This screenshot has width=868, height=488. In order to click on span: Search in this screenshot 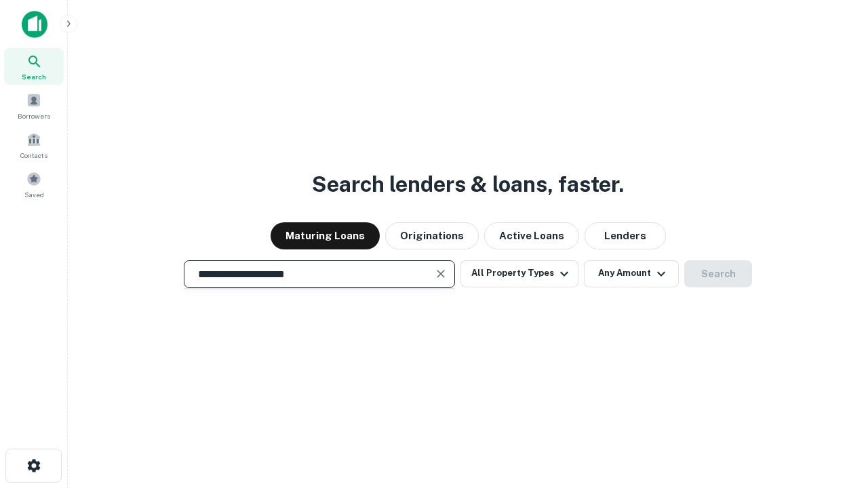, I will do `click(34, 77)`.